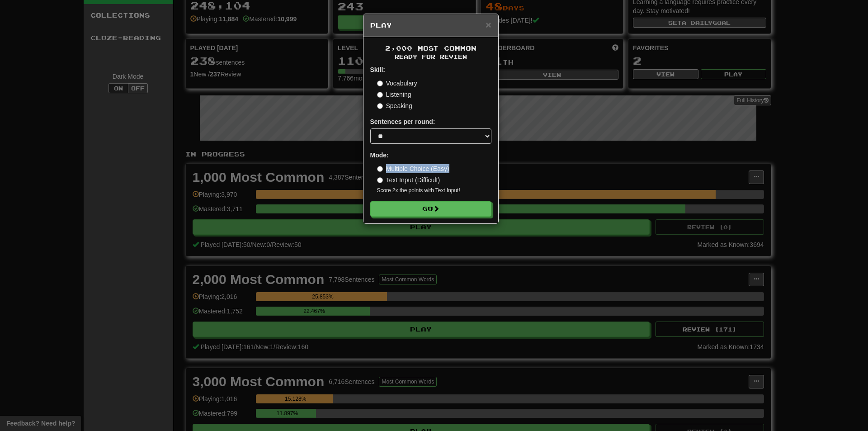  Describe the element at coordinates (434, 190) in the screenshot. I see `small: Score 2x the points with Text Input !` at that location.